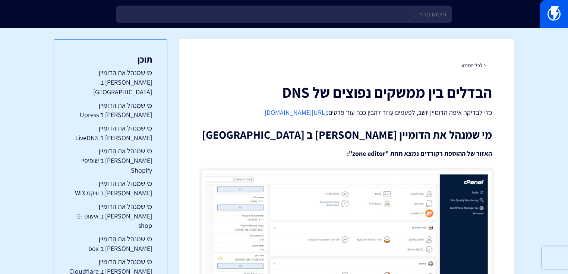 The image size is (568, 274). Describe the element at coordinates (284, 14) in the screenshot. I see `input: חיפוש מהיר...` at that location.